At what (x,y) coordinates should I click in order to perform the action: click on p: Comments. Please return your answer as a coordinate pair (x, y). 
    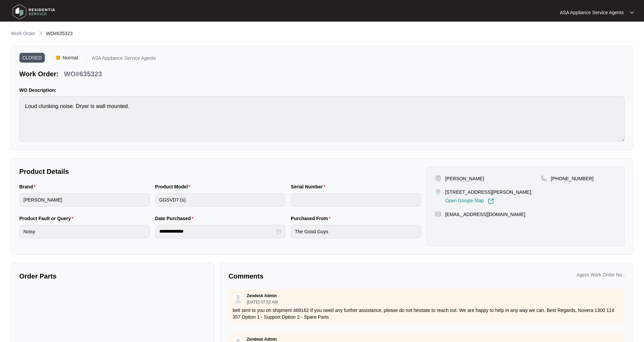
    Looking at the image, I should click on (325, 277).